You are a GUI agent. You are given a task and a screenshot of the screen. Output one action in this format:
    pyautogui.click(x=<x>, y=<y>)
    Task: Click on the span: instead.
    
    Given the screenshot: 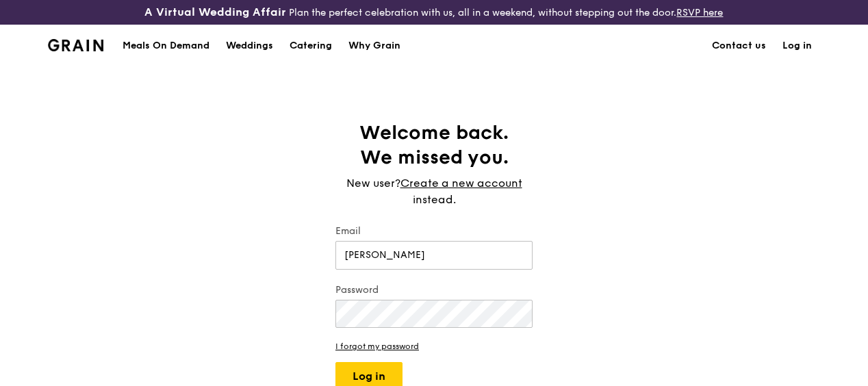 What is the action you would take?
    pyautogui.click(x=434, y=199)
    